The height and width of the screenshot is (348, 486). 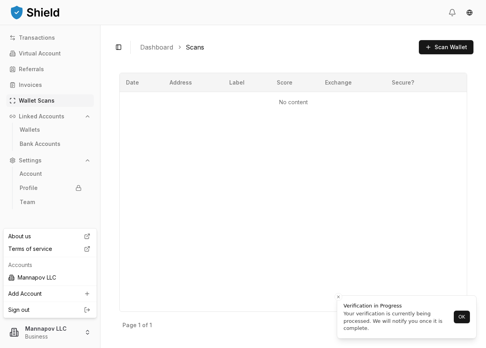 I want to click on div: Terms of service, so click(x=50, y=249).